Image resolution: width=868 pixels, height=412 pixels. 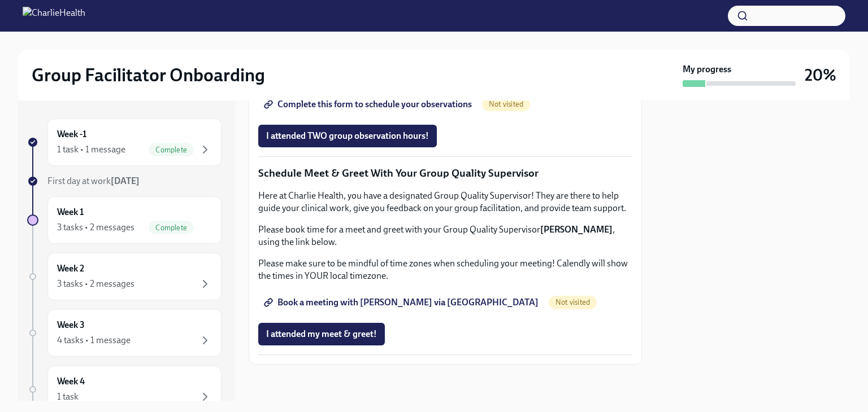 What do you see at coordinates (124, 142) in the screenshot?
I see `a: Week -11 task • 1 messageComplete` at bounding box center [124, 142].